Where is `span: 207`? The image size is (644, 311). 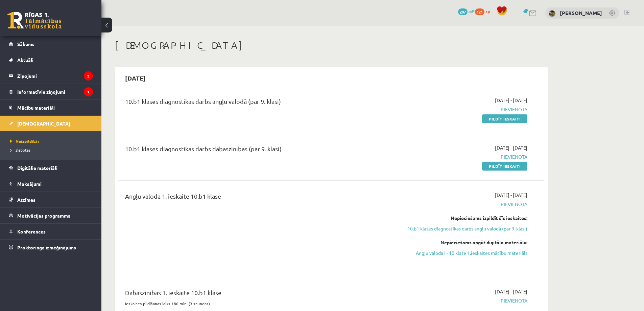 span: 207 is located at coordinates (462, 12).